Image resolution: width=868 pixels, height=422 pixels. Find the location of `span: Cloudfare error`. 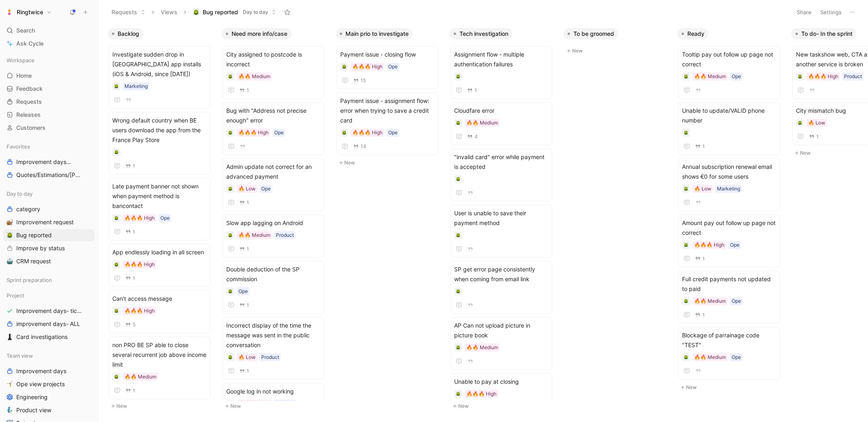

span: Cloudfare error is located at coordinates (502, 111).